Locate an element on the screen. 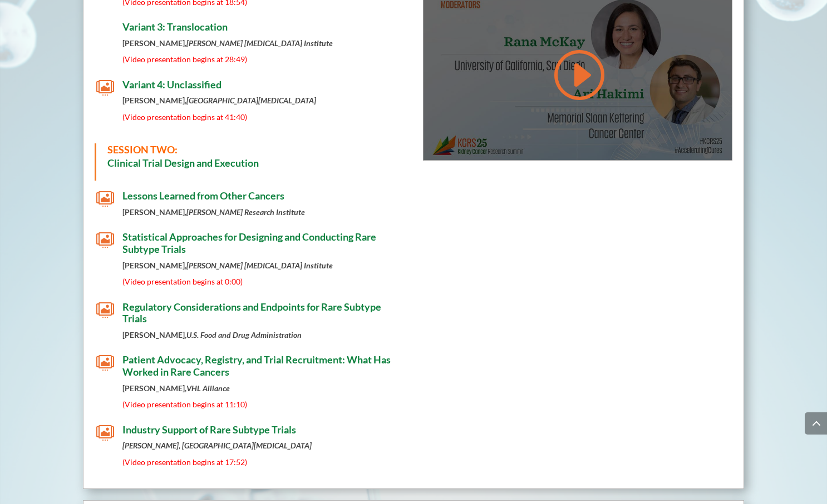  strong: Clinical Trial Design and Execution is located at coordinates (183, 163).